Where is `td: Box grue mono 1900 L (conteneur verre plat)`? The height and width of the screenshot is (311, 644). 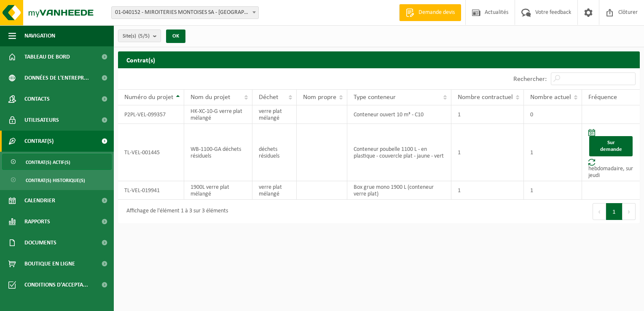 td: Box grue mono 1900 L (conteneur verre plat) is located at coordinates (399, 191).